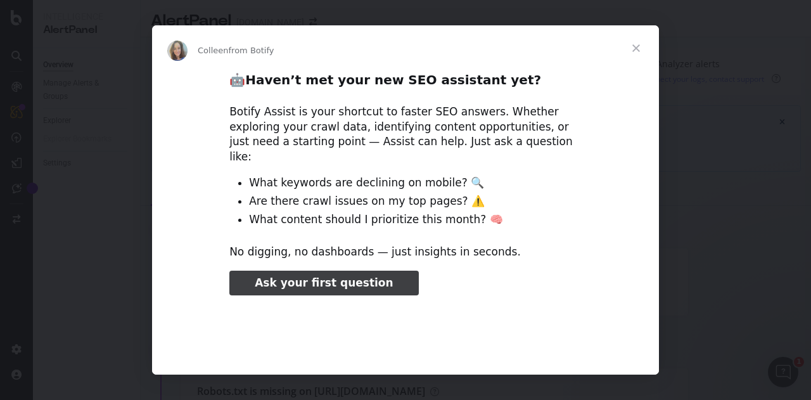 This screenshot has height=400, width=811. I want to click on img: Profile image for Colleen, so click(177, 51).